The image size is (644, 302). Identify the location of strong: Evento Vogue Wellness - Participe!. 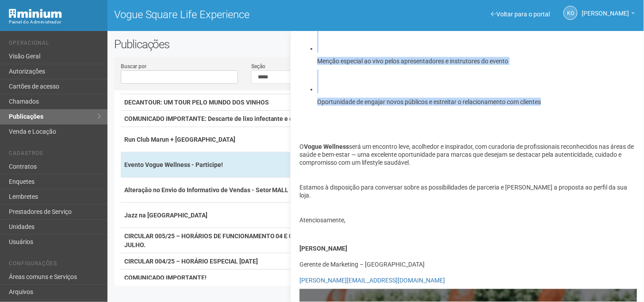
(173, 165).